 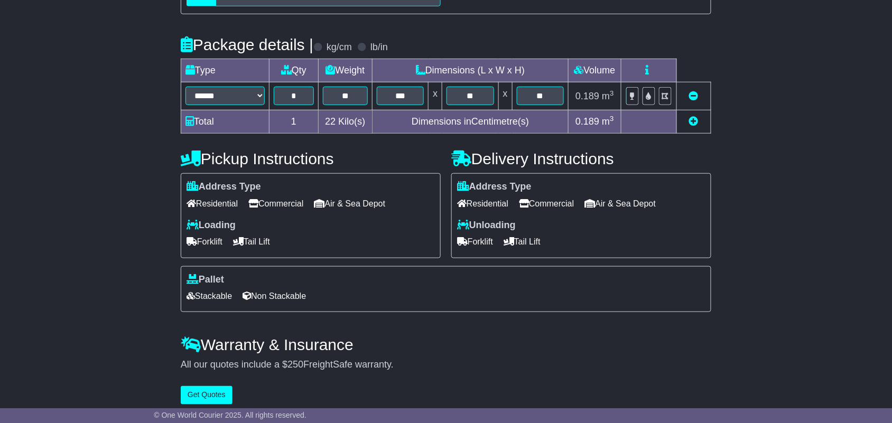 I want to click on a: Add new item, so click(x=694, y=122).